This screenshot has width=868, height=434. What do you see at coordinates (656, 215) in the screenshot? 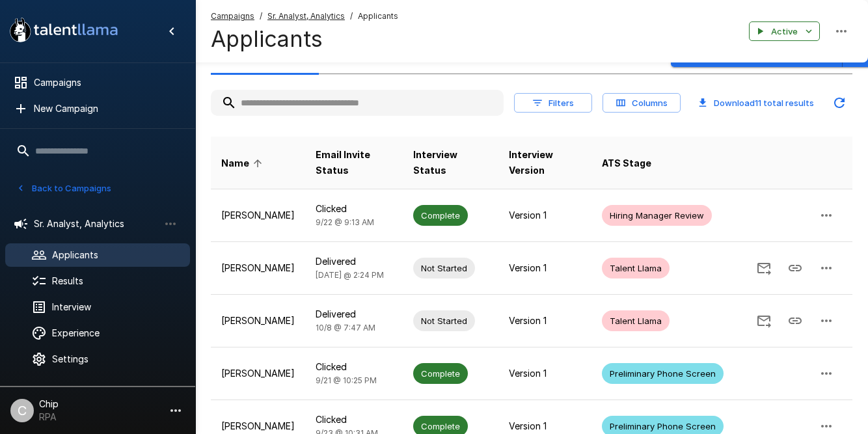
I see `span: Hiring Manager Review` at bounding box center [656, 215].